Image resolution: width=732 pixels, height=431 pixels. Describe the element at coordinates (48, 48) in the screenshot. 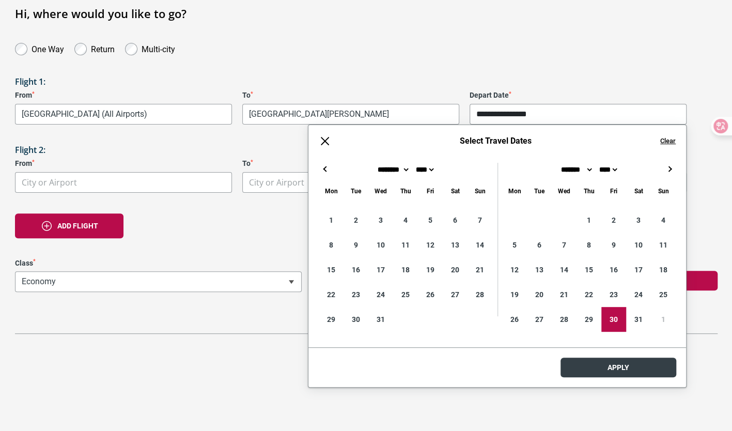

I see `label: One Way` at that location.